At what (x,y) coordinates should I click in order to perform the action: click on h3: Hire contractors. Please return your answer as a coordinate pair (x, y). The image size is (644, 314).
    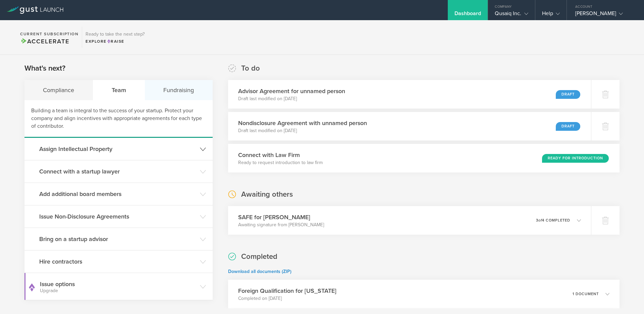
    Looking at the image, I should click on (118, 261).